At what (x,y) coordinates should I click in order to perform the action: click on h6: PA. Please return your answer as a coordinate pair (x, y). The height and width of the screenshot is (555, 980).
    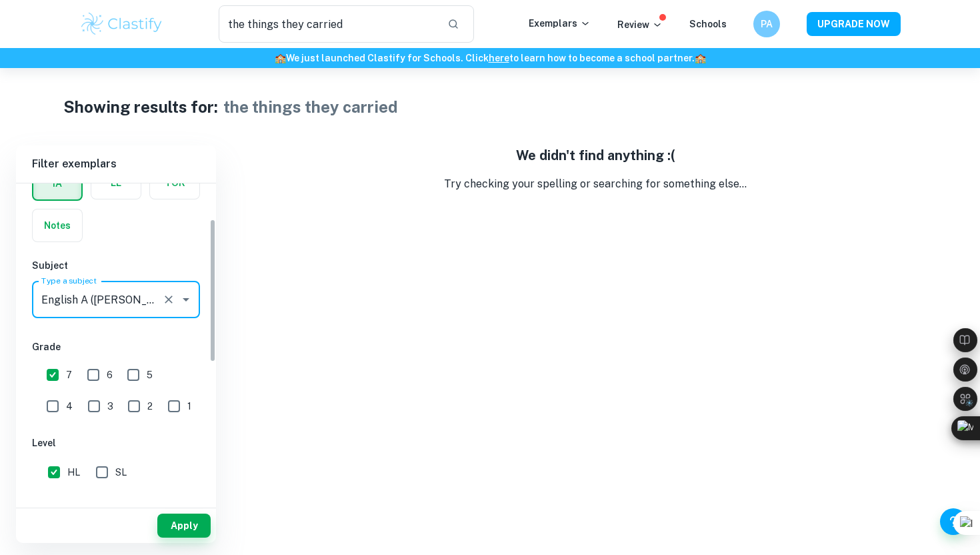
    Looking at the image, I should click on (767, 24).